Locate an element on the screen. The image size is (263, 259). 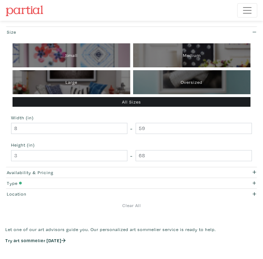
div: All Sizes is located at coordinates (132, 102).